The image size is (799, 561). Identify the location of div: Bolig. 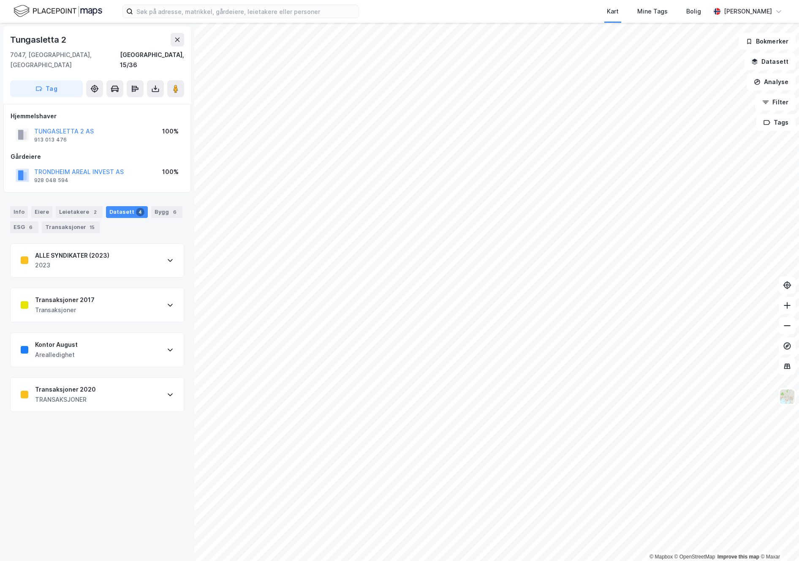
(693, 11).